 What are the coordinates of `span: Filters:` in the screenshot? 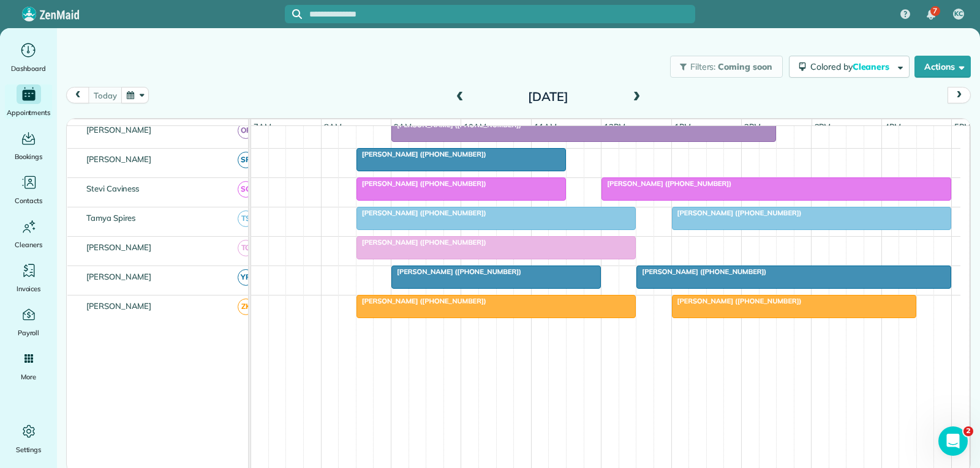 It's located at (704, 67).